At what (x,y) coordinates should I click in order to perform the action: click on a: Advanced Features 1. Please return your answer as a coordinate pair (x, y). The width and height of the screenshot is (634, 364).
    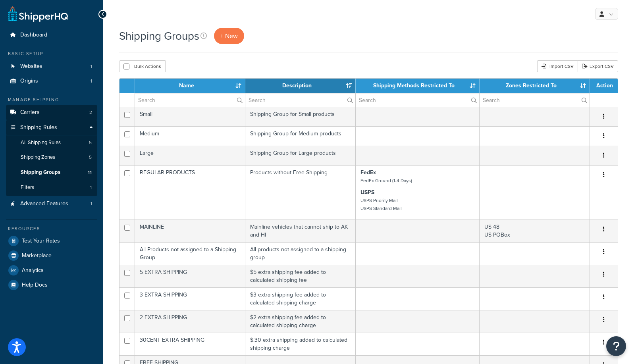
    Looking at the image, I should click on (52, 203).